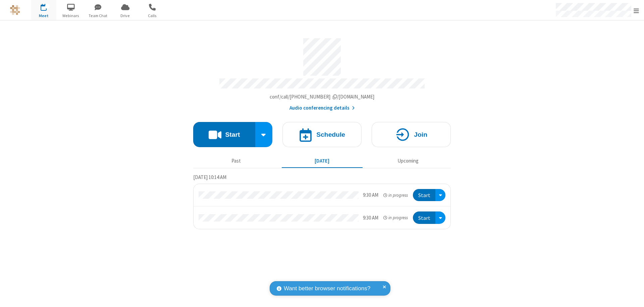 The height and width of the screenshot is (307, 644). What do you see at coordinates (322, 201) in the screenshot?
I see `section: Today's Meetings` at bounding box center [322, 201].